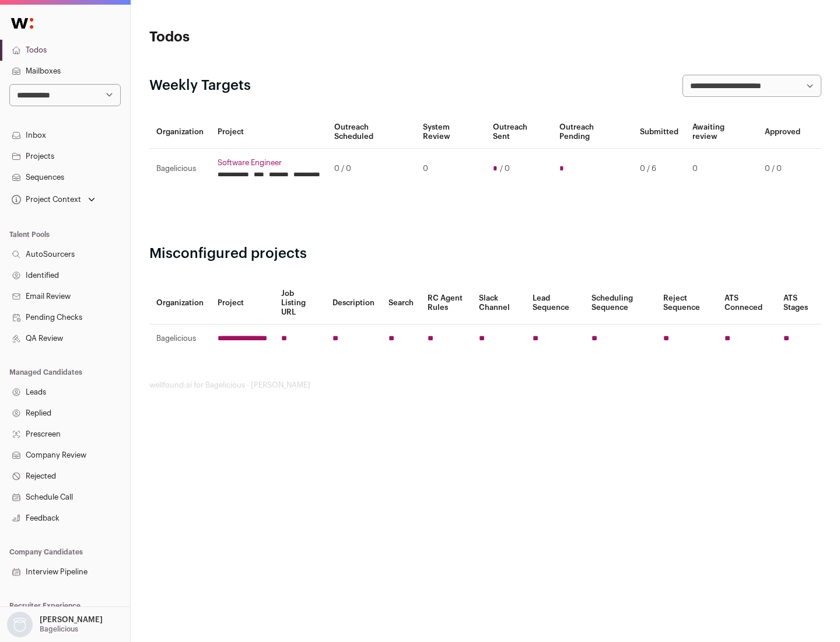 Image resolution: width=840 pixels, height=642 pixels. I want to click on img: nopic.png, so click(20, 624).